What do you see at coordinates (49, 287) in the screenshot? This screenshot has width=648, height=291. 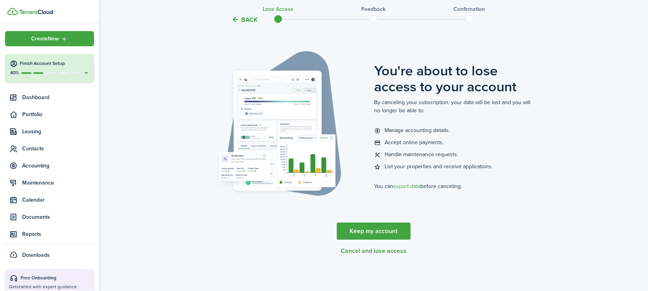 I see `p: Get` at bounding box center [49, 287].